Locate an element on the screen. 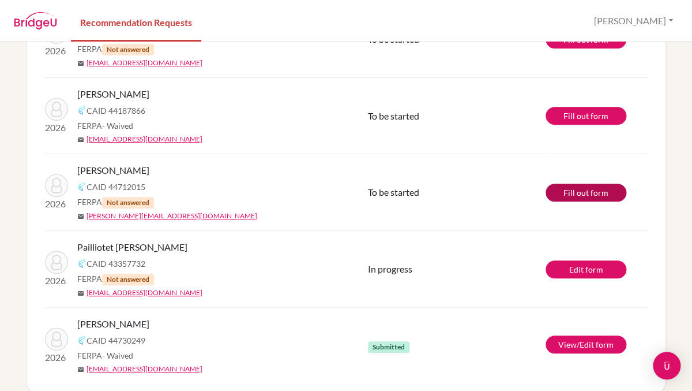  a: Recommendation Requests is located at coordinates (136, 21).